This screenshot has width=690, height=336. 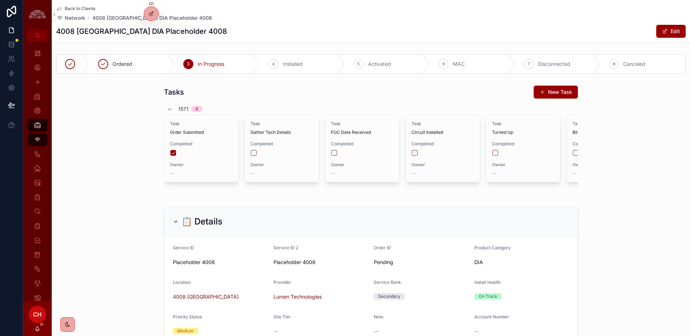 I want to click on a: Network, so click(x=70, y=18).